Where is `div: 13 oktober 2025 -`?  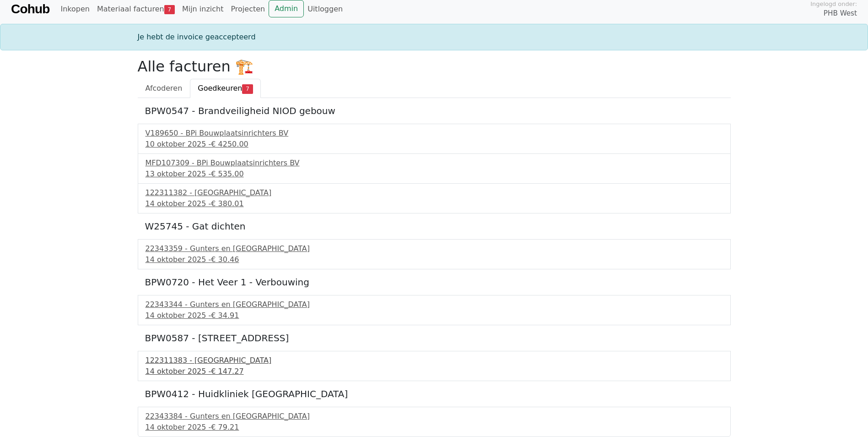
div: 13 oktober 2025 - is located at coordinates (434, 174).